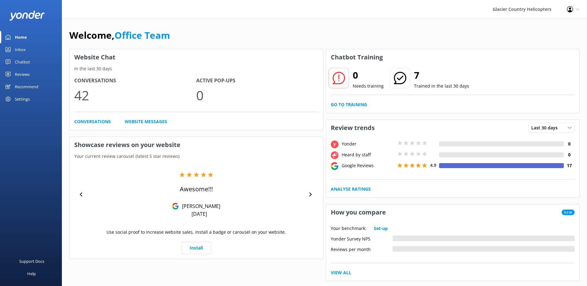 Image resolution: width=587 pixels, height=286 pixels. What do you see at coordinates (568, 212) in the screenshot?
I see `span: New` at bounding box center [568, 212].